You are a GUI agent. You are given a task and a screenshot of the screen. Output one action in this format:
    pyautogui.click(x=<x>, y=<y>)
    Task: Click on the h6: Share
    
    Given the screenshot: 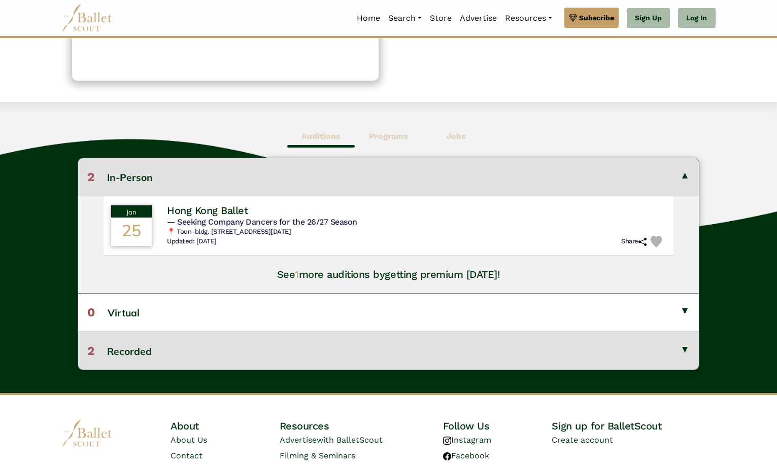 What is the action you would take?
    pyautogui.click(x=634, y=242)
    